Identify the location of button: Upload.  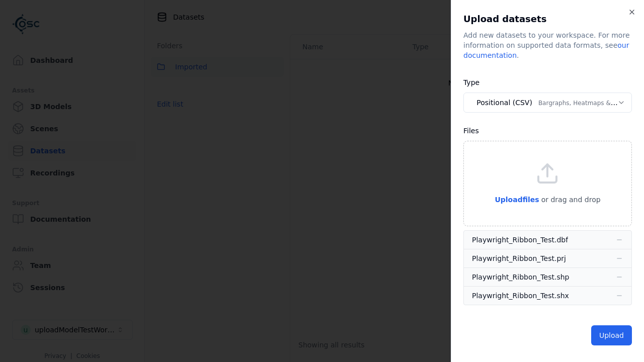
(611, 335).